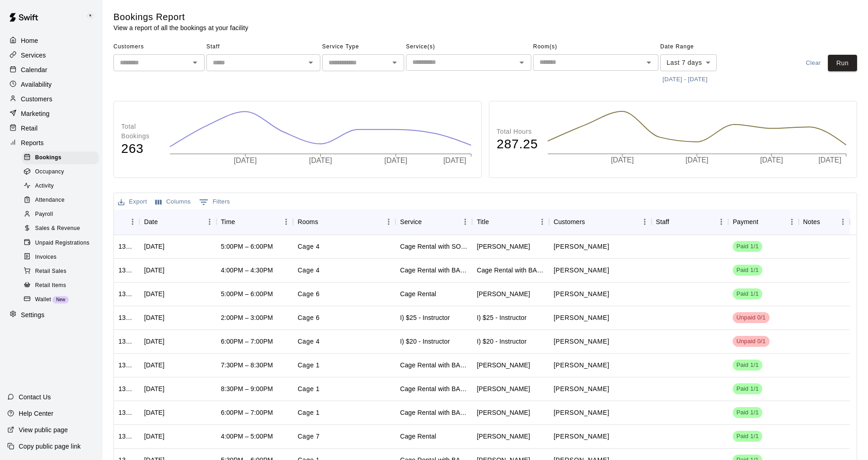 This screenshot has height=460, width=868. I want to click on span: Occupancy, so click(49, 172).